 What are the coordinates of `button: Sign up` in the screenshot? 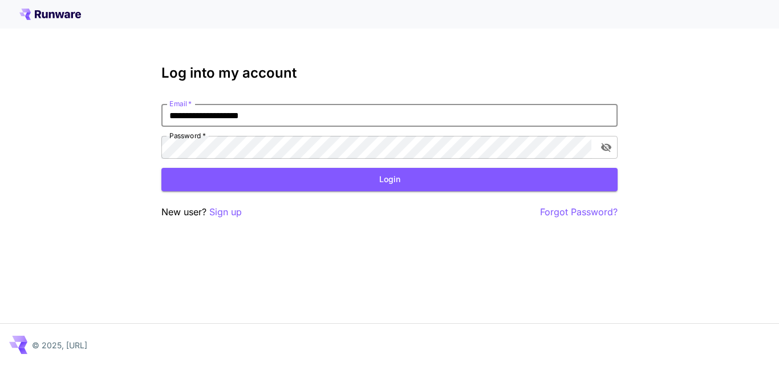 It's located at (225, 212).